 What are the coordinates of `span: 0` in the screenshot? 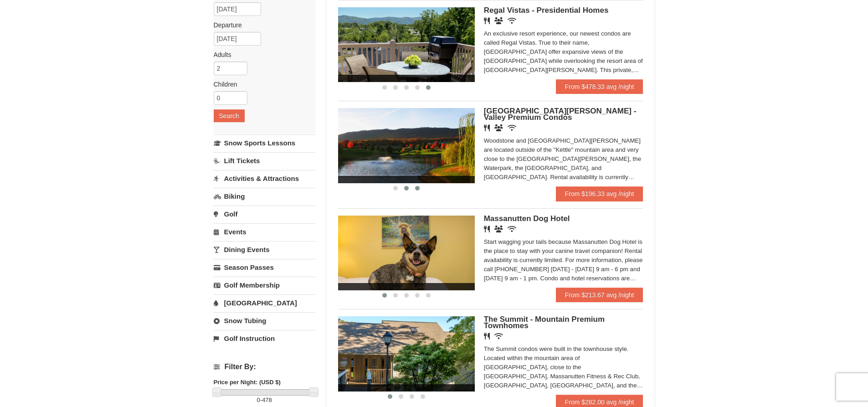 It's located at (258, 400).